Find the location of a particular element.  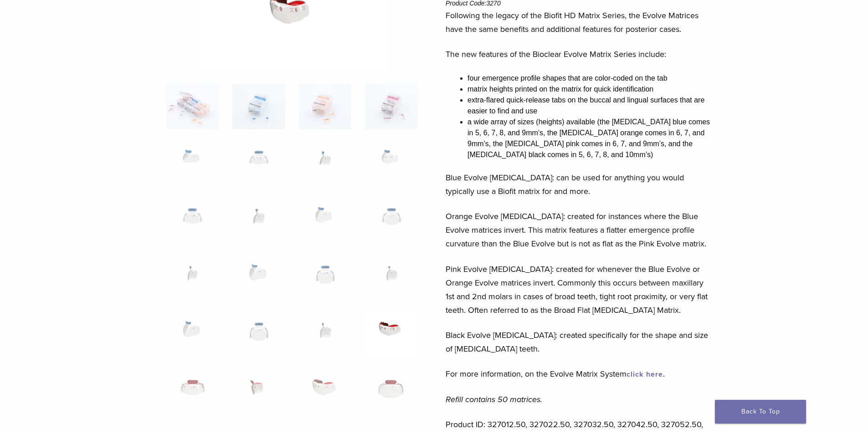

img: Bioclear Evolve Posterior Matrix Series - Image 17 is located at coordinates (192, 336).